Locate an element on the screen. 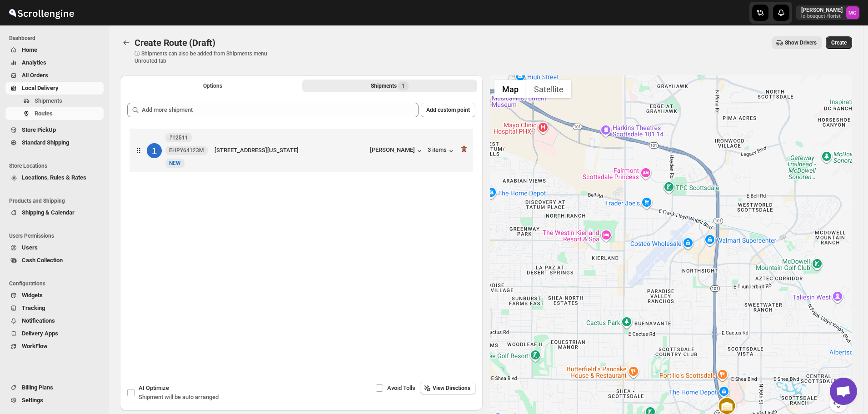 The height and width of the screenshot is (414, 868). button: Show satellite imagery is located at coordinates (548, 89).